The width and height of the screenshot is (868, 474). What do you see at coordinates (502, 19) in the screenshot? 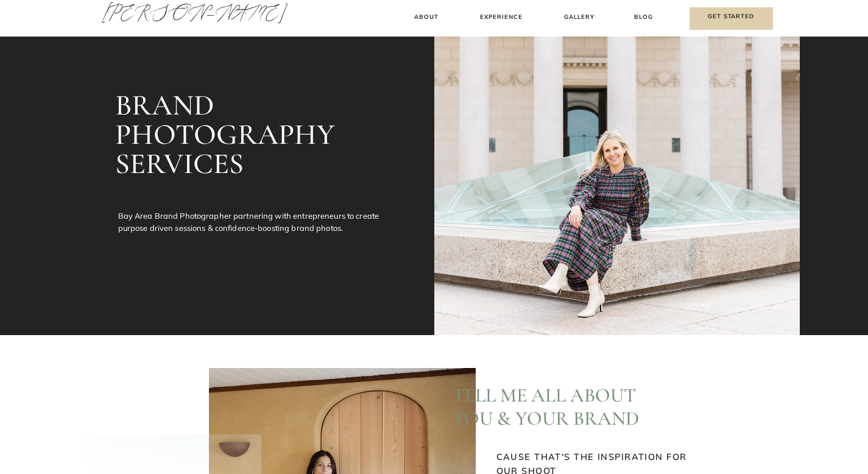
I see `a: Experience` at bounding box center [502, 19].